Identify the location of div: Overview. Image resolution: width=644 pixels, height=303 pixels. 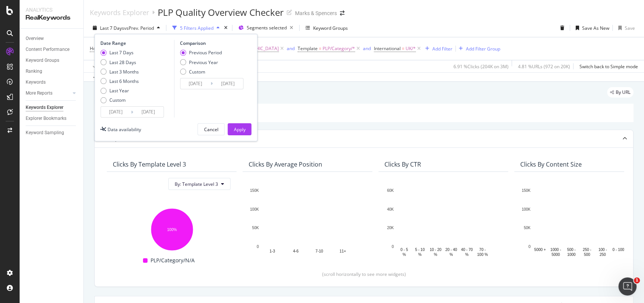
(35, 39).